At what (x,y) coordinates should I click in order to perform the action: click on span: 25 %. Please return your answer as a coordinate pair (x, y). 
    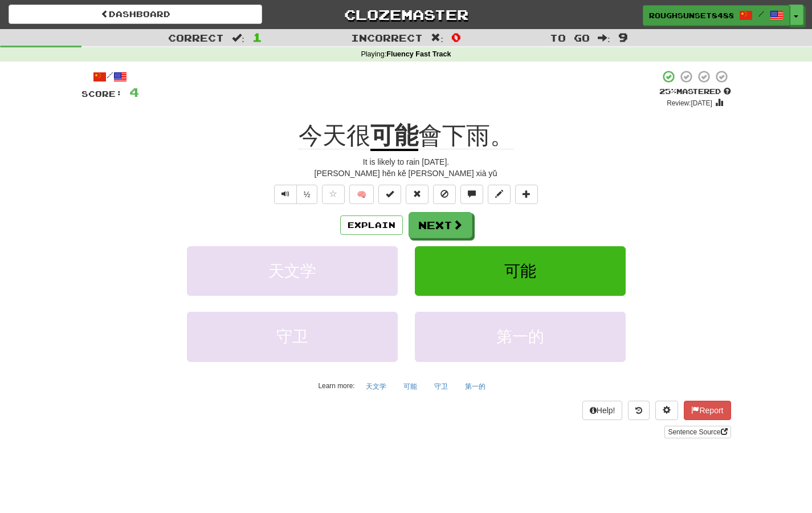
    Looking at the image, I should click on (668, 91).